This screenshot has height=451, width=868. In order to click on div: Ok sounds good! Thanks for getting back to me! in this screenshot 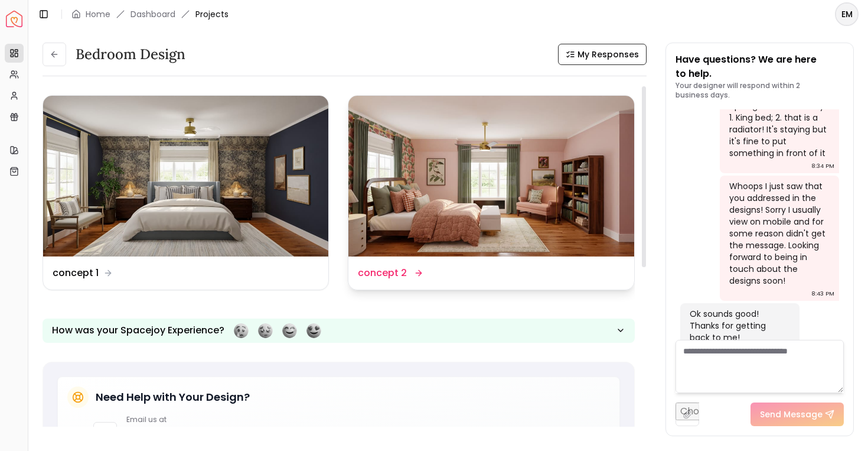, I will do `click(739, 325)`.